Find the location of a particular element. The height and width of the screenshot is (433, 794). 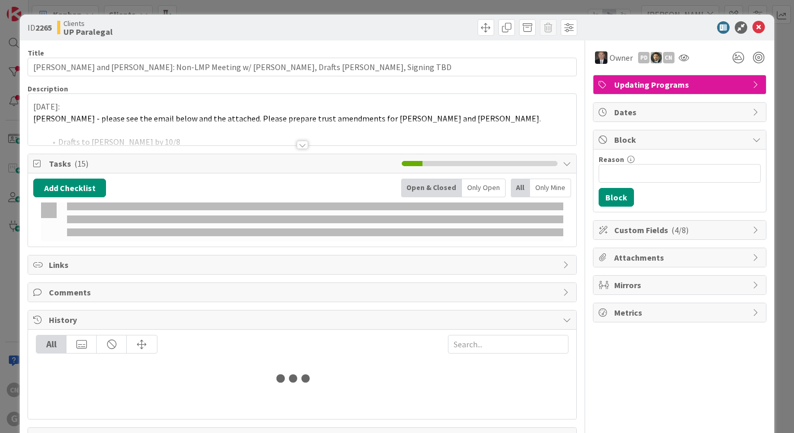

div: PD is located at coordinates (643, 58).